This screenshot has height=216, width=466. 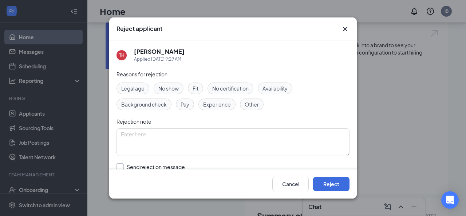 What do you see at coordinates (134, 121) in the screenshot?
I see `span: Rejection note` at bounding box center [134, 121].